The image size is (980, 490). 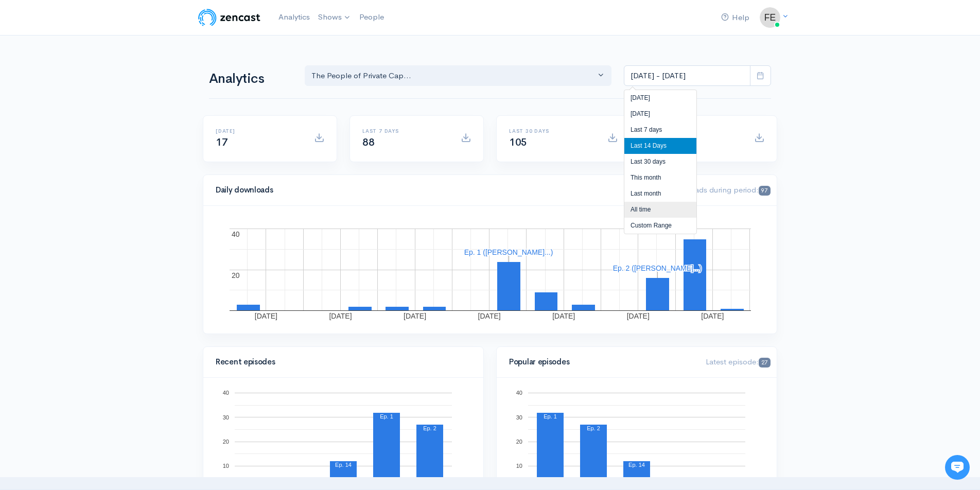 I want to click on li: Last month, so click(x=660, y=193).